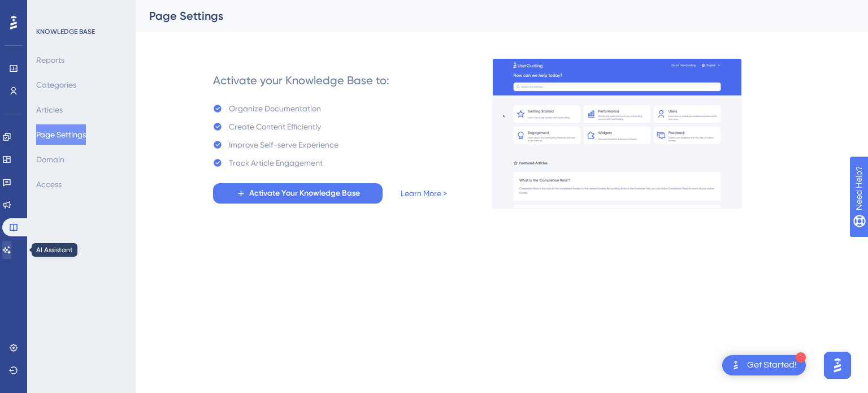 This screenshot has height=393, width=868. I want to click on a: Learn More >, so click(424, 193).